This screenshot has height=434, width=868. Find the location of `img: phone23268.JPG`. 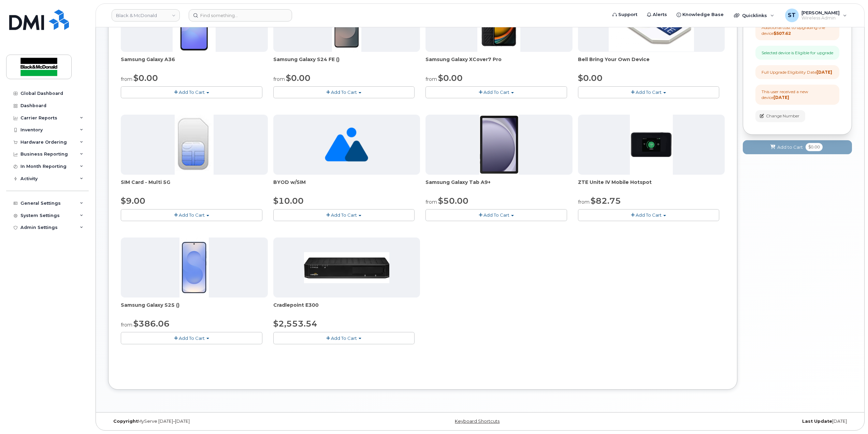

img: phone23268.JPG is located at coordinates (651, 144).